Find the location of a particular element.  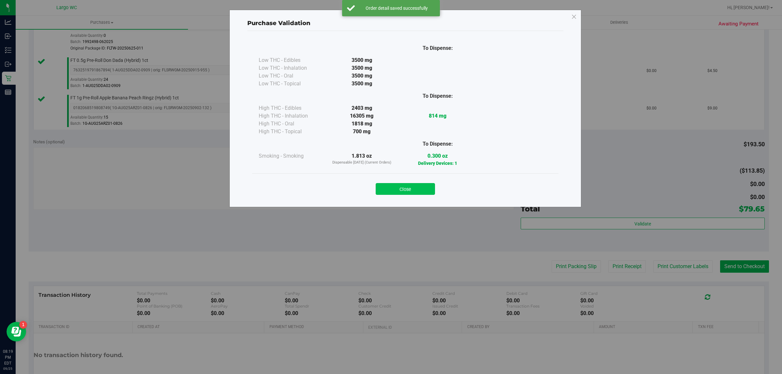

div: High THC - Topical is located at coordinates (291, 132).